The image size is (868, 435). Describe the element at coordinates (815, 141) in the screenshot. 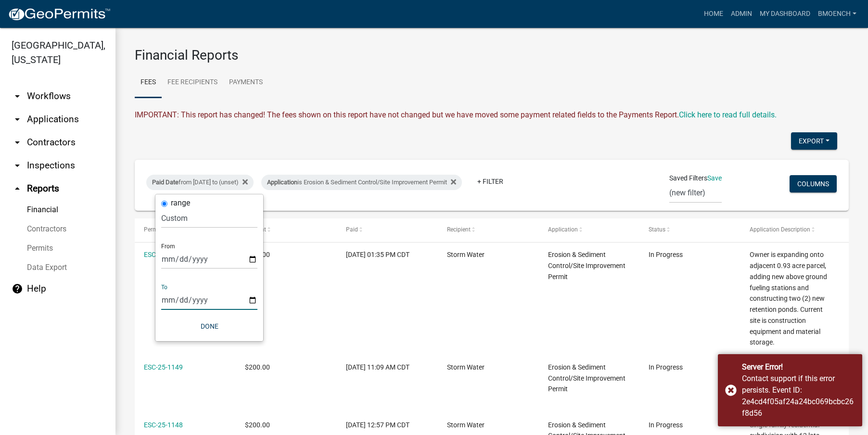

I see `button: Export` at that location.